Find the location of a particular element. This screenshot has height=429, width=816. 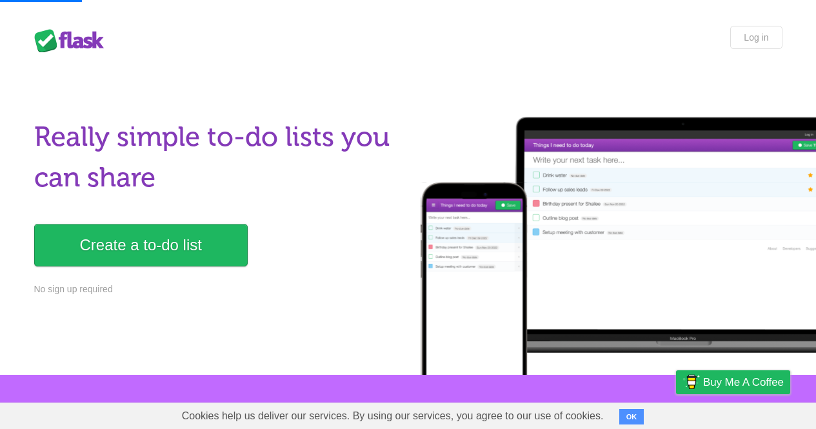

div: Flask Lists is located at coordinates (73, 41).